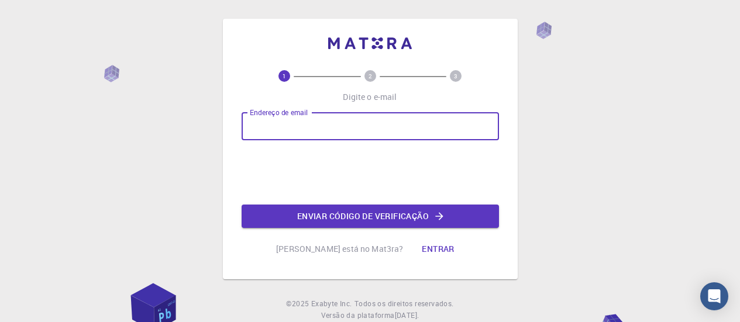  What do you see at coordinates (363, 216) in the screenshot?
I see `font: Enviar código de verificação` at bounding box center [363, 216].